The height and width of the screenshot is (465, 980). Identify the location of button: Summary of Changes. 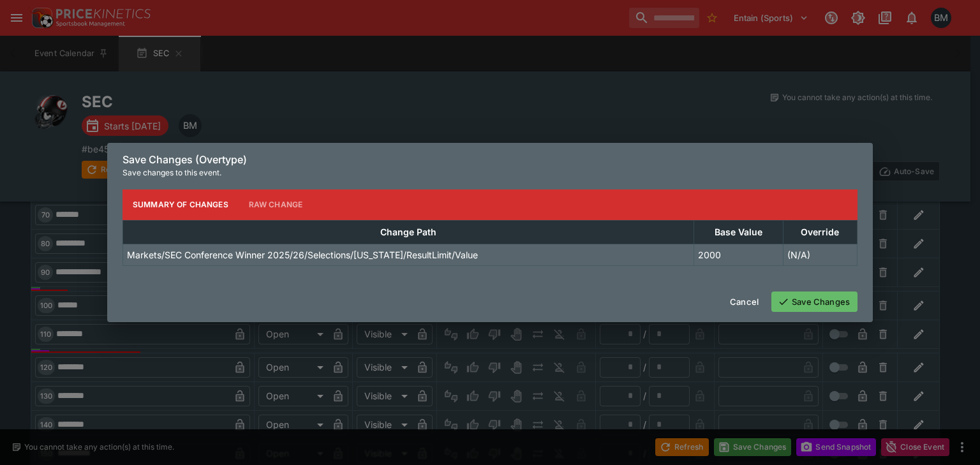
(181, 205).